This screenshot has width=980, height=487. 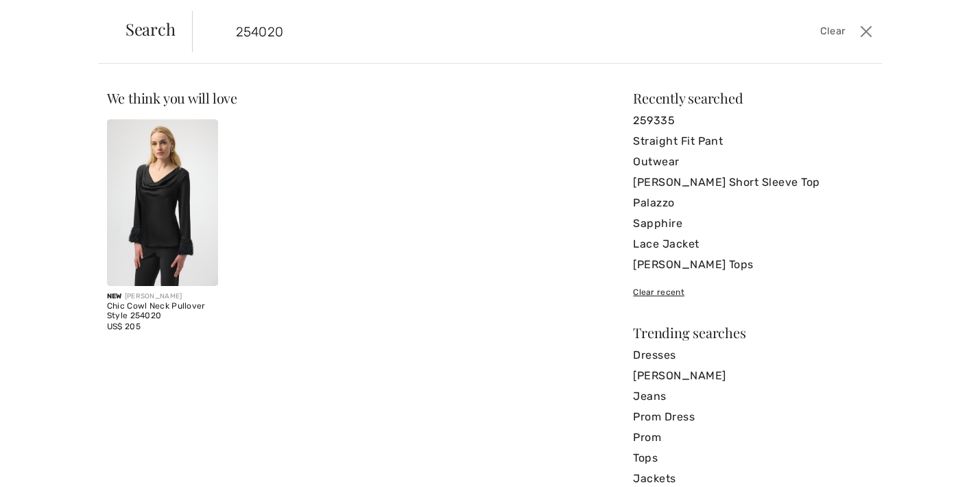 I want to click on a: Palazzo, so click(x=753, y=203).